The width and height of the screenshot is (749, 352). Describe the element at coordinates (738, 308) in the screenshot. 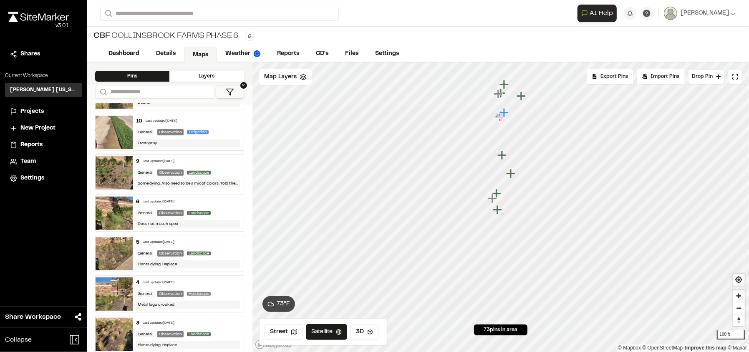

I see `button: Zoom out` at that location.